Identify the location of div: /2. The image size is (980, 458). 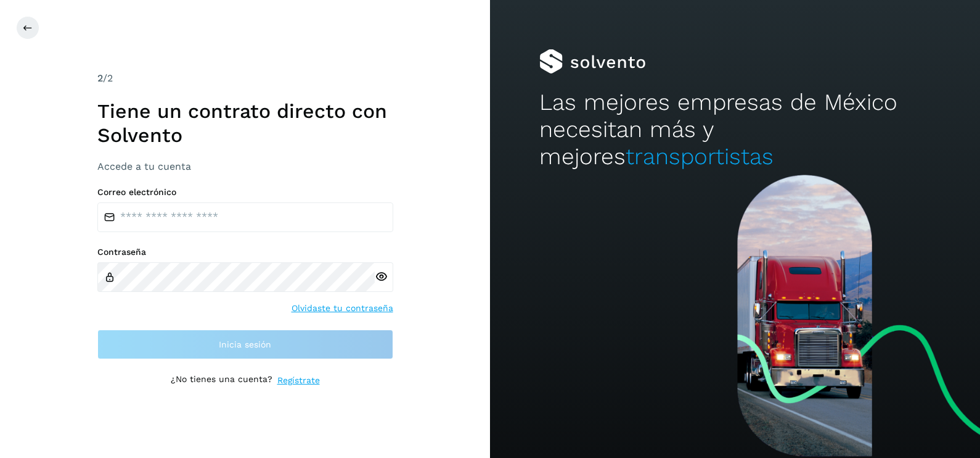
(245, 78).